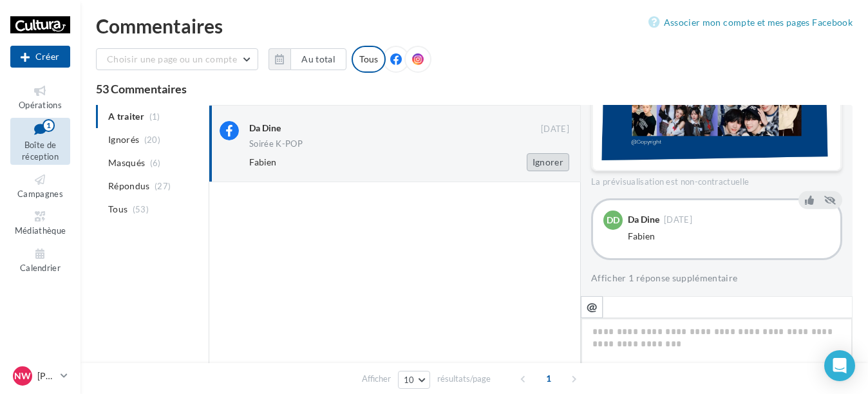  What do you see at coordinates (665, 278) in the screenshot?
I see `button: Afficher 1 réponse supplémentaire` at bounding box center [665, 278].